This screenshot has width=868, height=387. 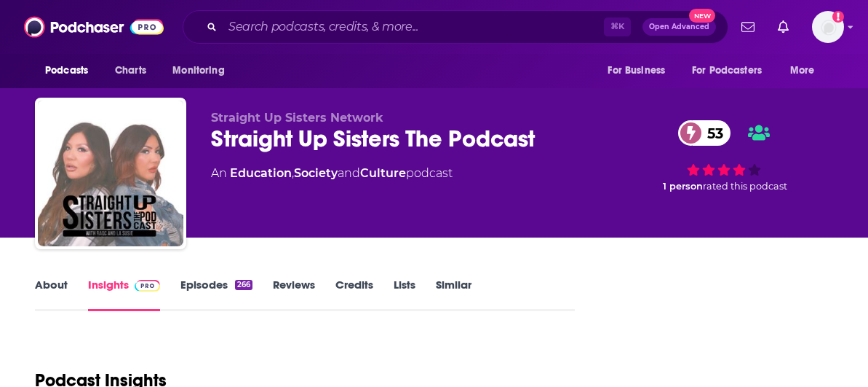 I want to click on a: Society, so click(x=315, y=173).